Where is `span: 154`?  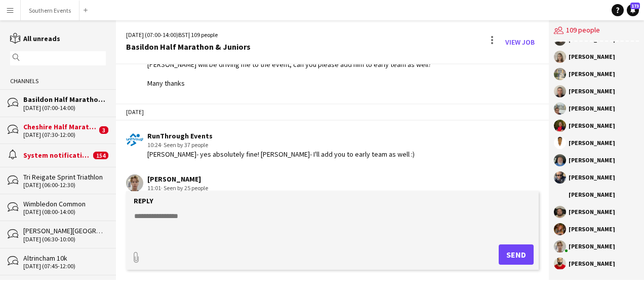 span: 154 is located at coordinates (101, 155).